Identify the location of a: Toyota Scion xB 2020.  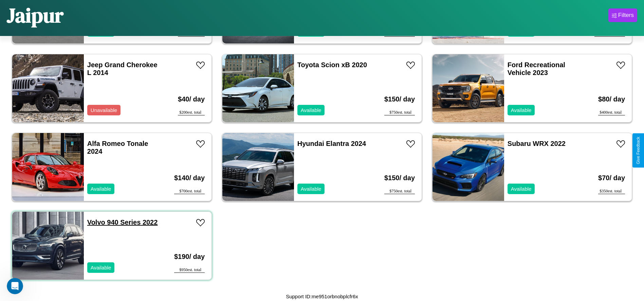
(332, 65).